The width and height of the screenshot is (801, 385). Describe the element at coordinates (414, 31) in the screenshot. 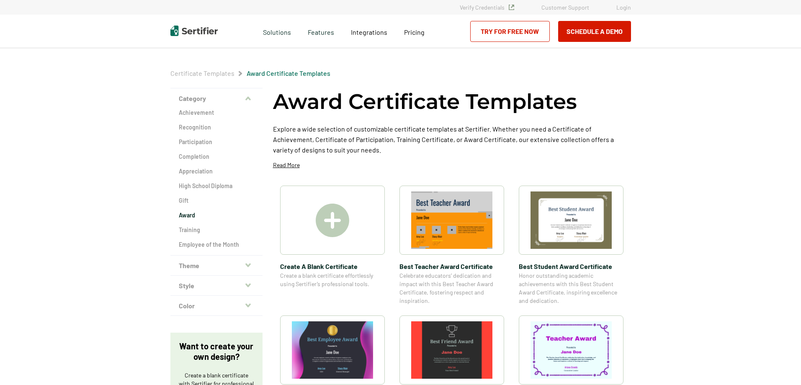

I see `a: Pricing` at that location.